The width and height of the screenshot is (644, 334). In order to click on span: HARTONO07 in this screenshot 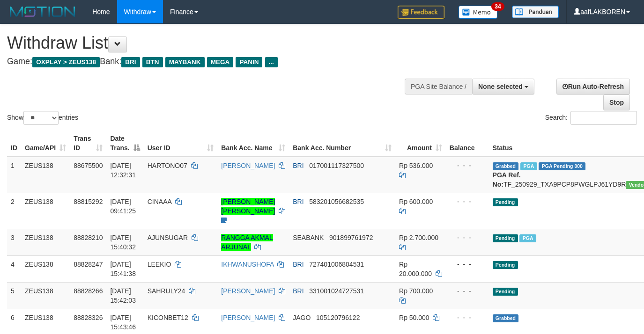, I will do `click(167, 165)`.